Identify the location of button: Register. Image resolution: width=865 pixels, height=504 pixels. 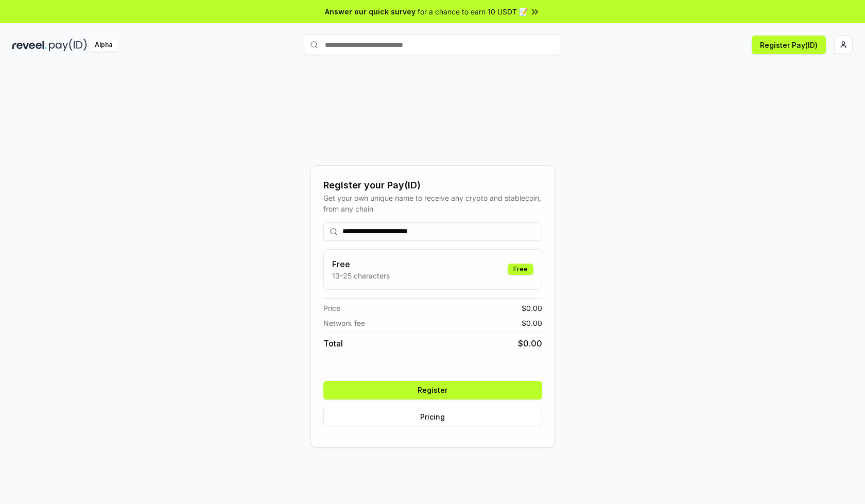
(433, 390).